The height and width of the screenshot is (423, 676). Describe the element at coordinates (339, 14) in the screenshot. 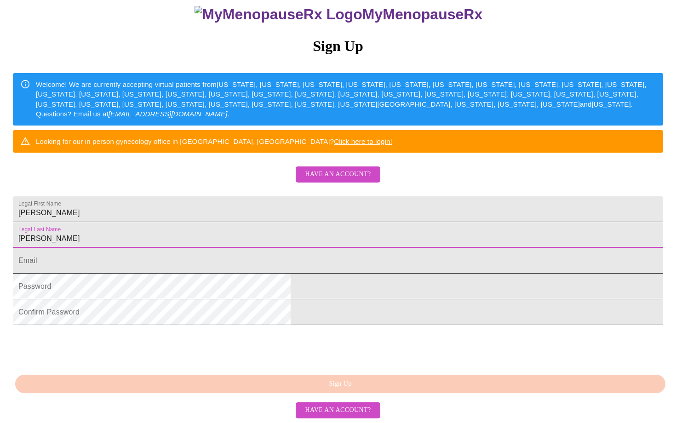

I see `h3: MyMenopauseRx` at that location.